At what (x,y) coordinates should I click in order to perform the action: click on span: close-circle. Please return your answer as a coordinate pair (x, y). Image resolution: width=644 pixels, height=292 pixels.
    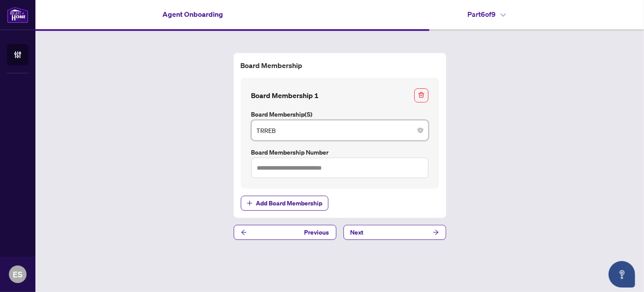
    Looking at the image, I should click on (421, 130).